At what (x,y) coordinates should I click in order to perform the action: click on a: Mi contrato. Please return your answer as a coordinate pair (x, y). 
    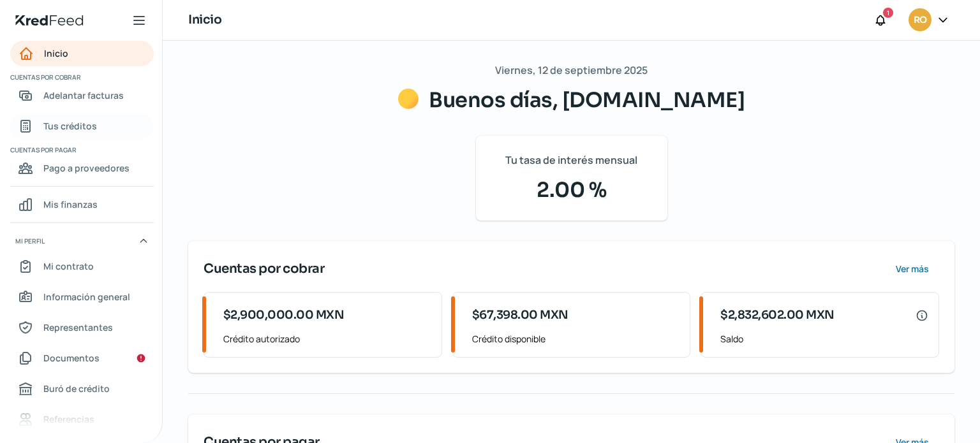
    Looking at the image, I should click on (82, 266).